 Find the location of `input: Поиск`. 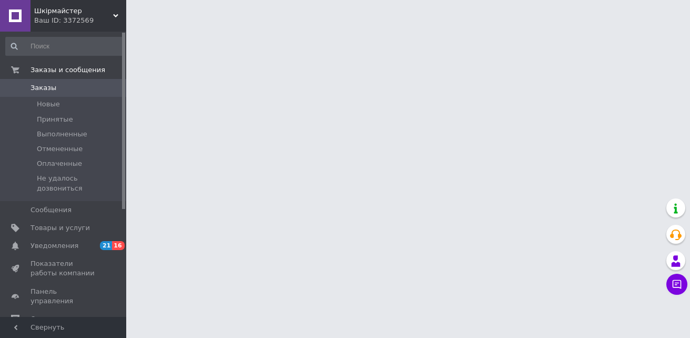

input: Поиск is located at coordinates (65, 46).